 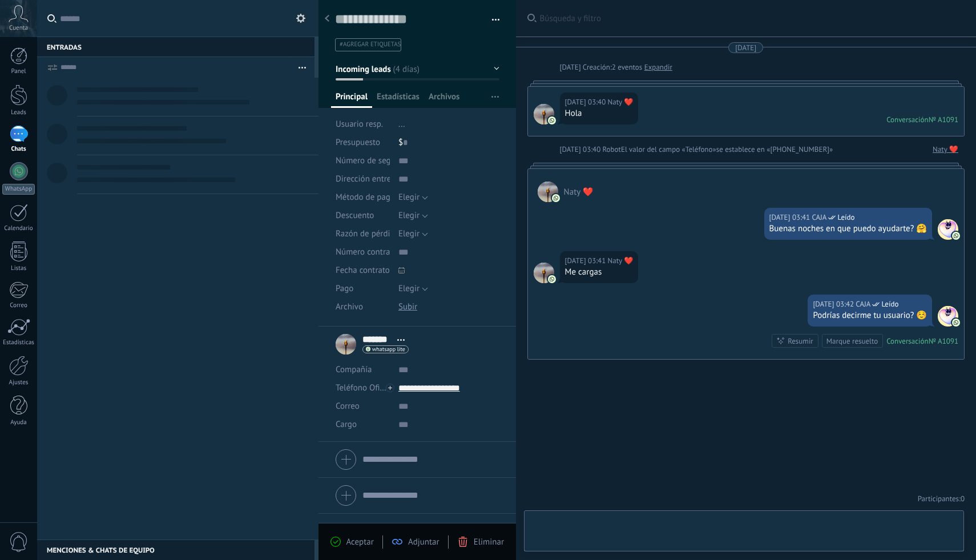 I want to click on span: whatsapp lite, so click(x=389, y=349).